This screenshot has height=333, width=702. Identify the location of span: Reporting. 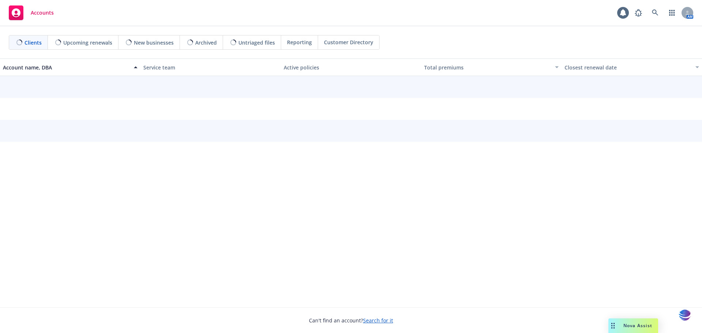
(299, 42).